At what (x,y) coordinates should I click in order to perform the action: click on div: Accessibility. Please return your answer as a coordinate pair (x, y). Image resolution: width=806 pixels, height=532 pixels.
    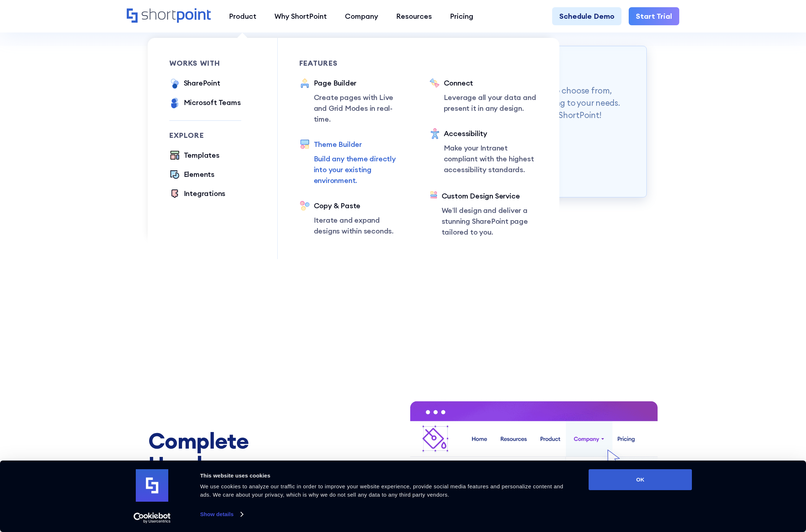
    Looking at the image, I should click on (491, 134).